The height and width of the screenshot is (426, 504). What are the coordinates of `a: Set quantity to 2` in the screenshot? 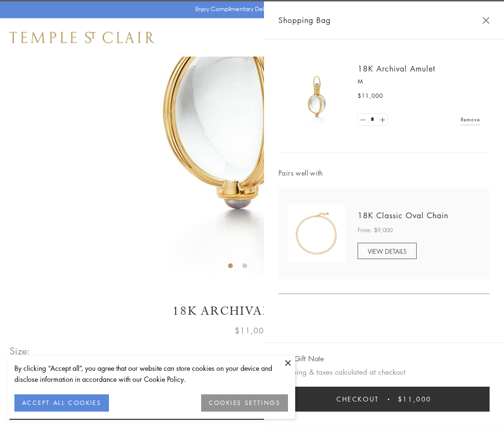 It's located at (382, 119).